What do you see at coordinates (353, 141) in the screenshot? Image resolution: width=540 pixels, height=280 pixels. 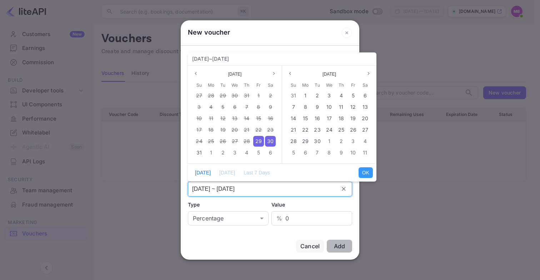 I see `span: 3` at bounding box center [353, 141].